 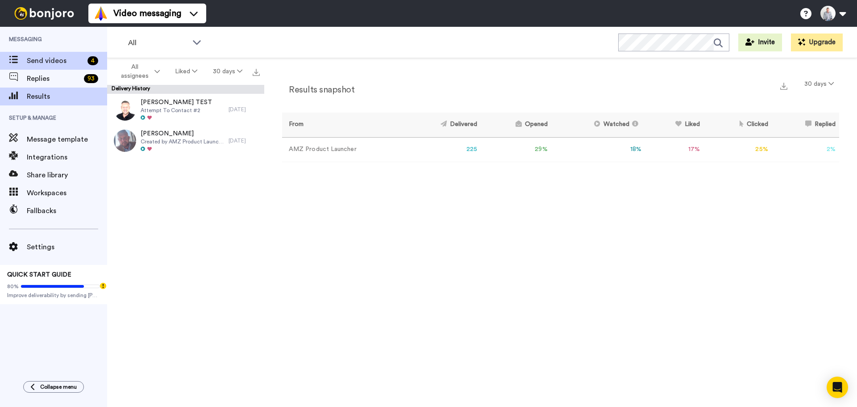 I want to click on span: Share library, so click(x=67, y=175).